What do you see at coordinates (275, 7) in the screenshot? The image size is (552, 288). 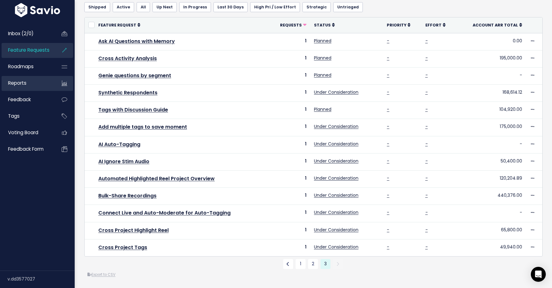 I see `a: High Pri / Low Effort` at bounding box center [275, 7].